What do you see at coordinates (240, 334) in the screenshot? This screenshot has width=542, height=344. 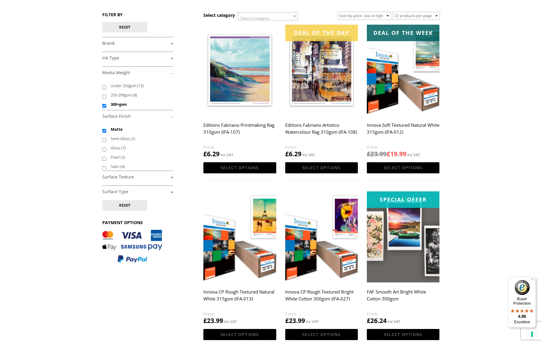 I see `a: Select options for “Innova CP Rough Textured Natural White 315gsm (IFA-013)”` at bounding box center [240, 334].